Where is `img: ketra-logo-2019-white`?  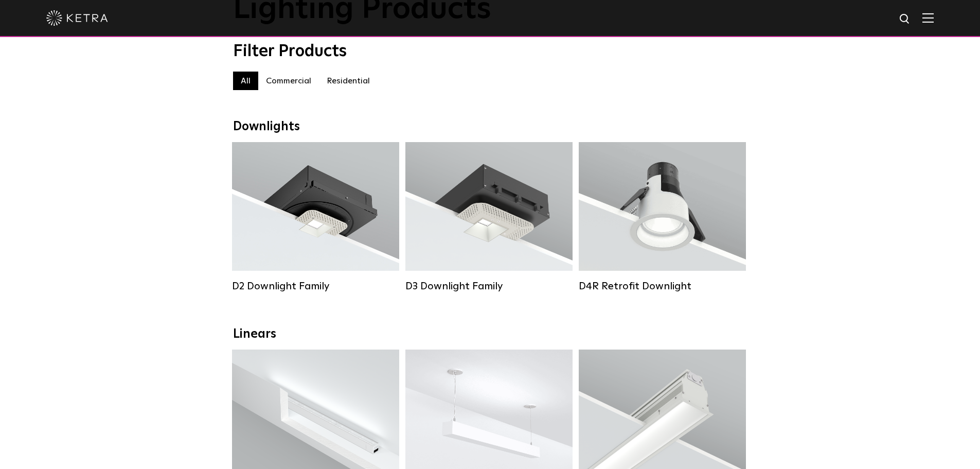 img: ketra-logo-2019-white is located at coordinates (77, 18).